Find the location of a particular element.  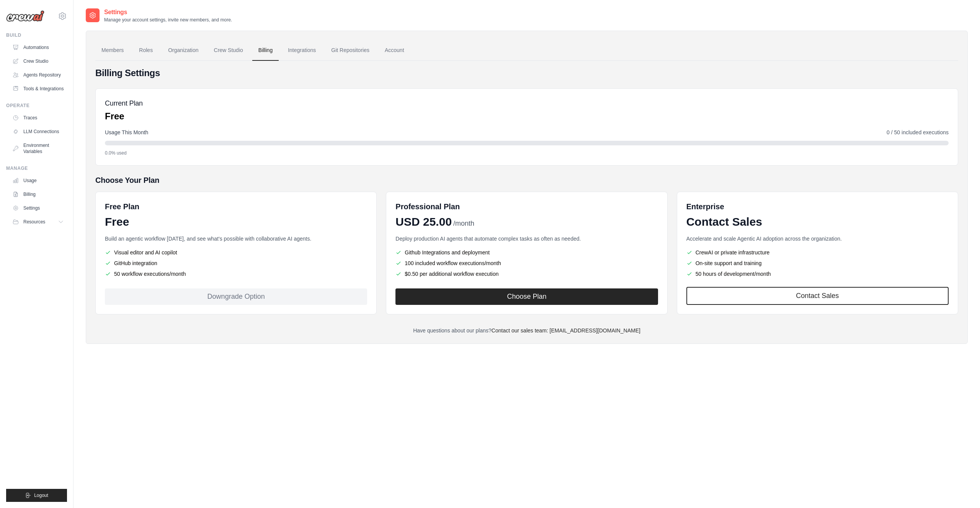

h5: Choose Your Plan is located at coordinates (527, 181).